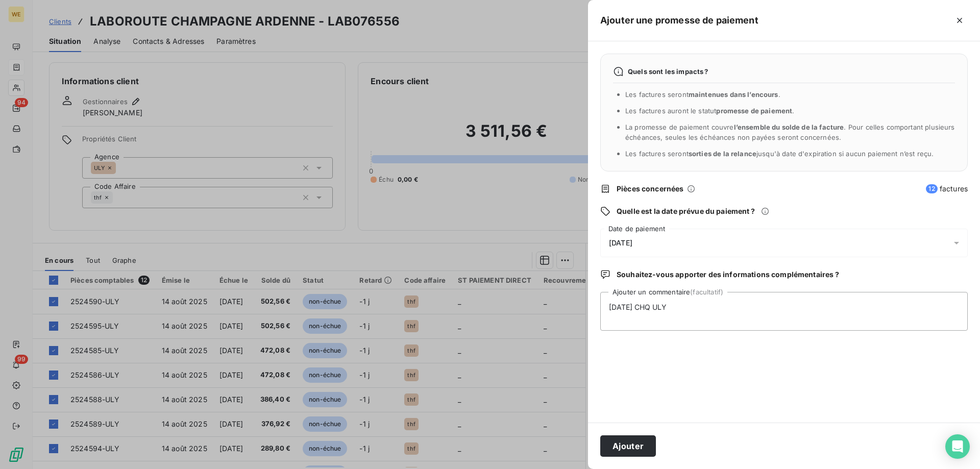 The image size is (980, 469). What do you see at coordinates (703, 95) in the screenshot?
I see `span: Les factures seront .` at bounding box center [703, 95].